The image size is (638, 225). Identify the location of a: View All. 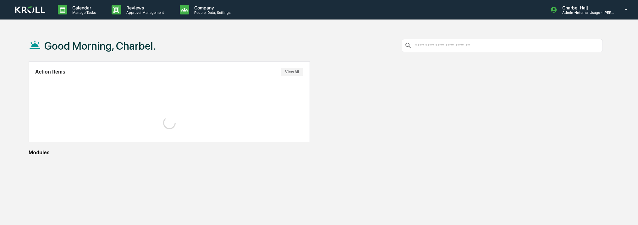
(292, 72).